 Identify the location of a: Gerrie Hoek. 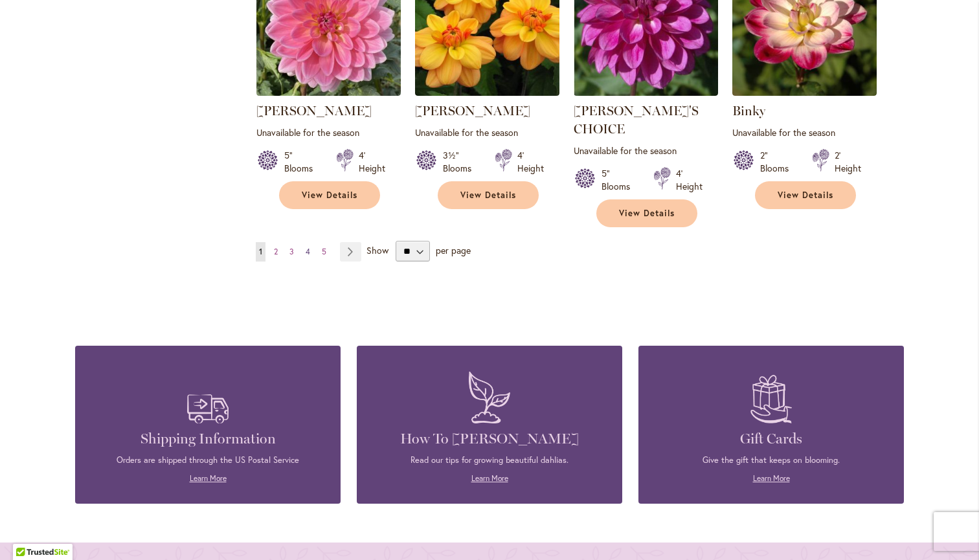
(328, 92).